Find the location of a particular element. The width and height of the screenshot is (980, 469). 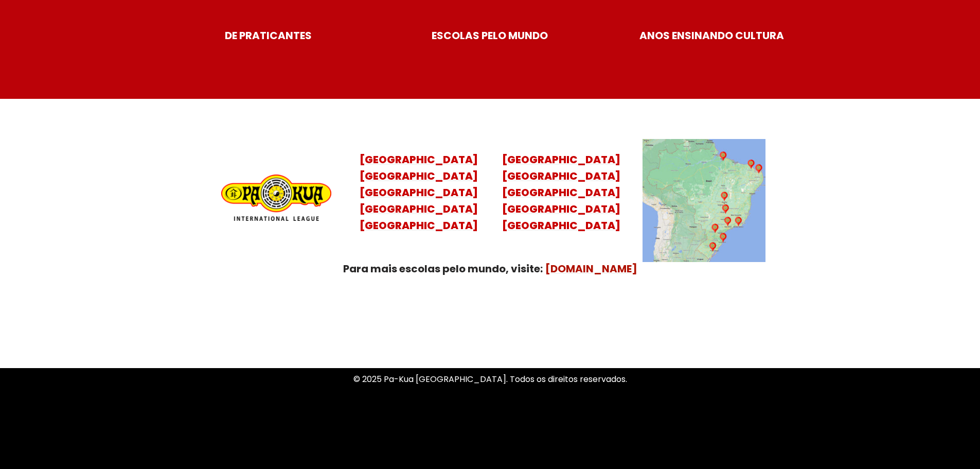

a: Política de Privacidade is located at coordinates (490, 422).